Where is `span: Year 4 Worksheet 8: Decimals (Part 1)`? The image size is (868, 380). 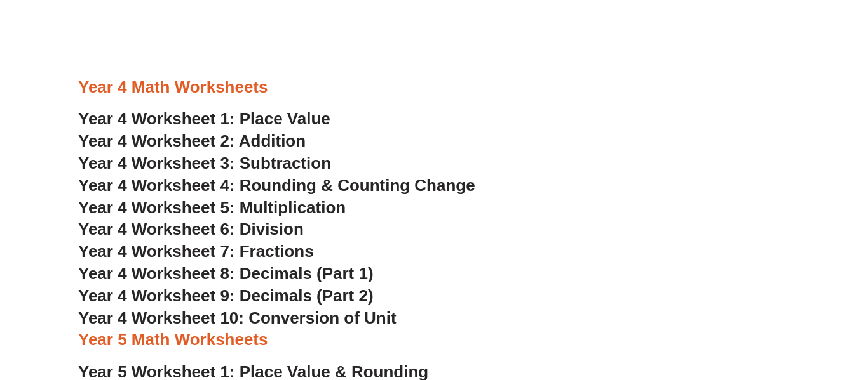
span: Year 4 Worksheet 8: Decimals (Part 1) is located at coordinates (225, 274).